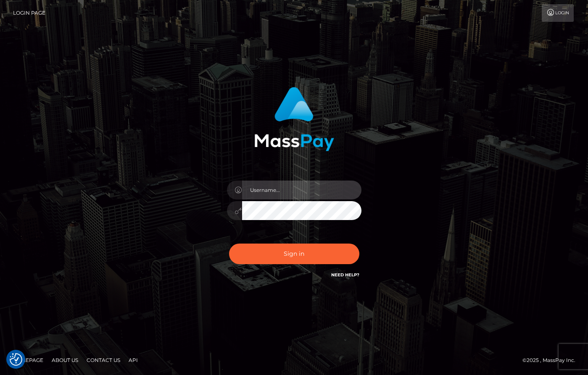 The height and width of the screenshot is (375, 588). What do you see at coordinates (294, 254) in the screenshot?
I see `button: Sign in` at bounding box center [294, 254].